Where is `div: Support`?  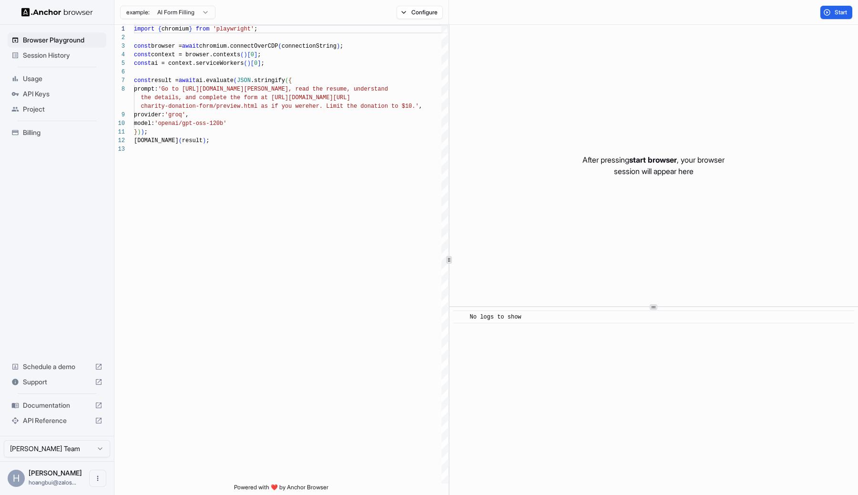
div: Support is located at coordinates (57, 382).